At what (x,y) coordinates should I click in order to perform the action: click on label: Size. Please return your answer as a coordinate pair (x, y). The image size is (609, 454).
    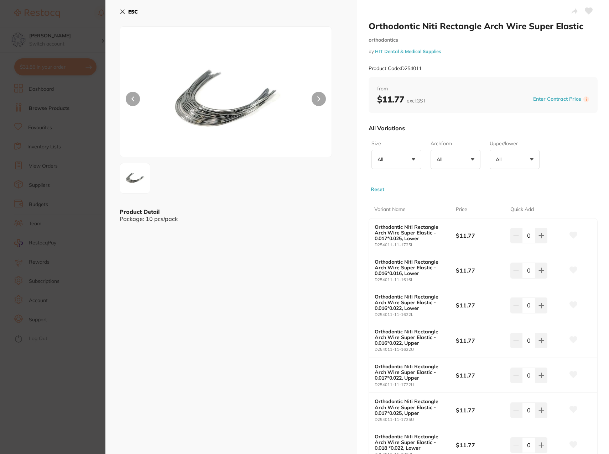
    Looking at the image, I should click on (395, 144).